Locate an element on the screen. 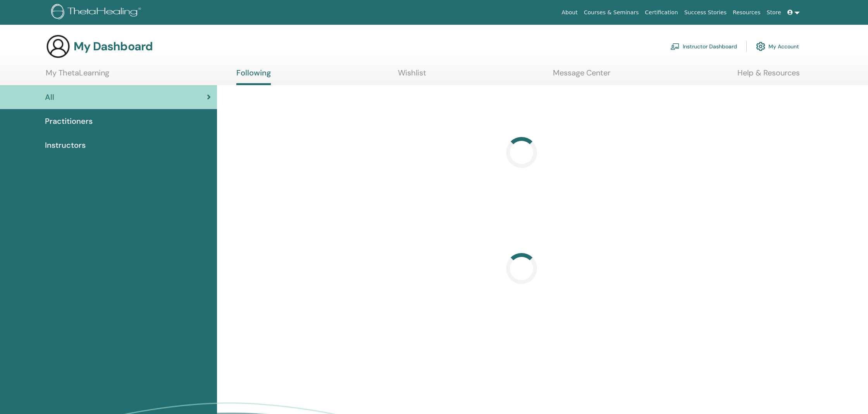  a: Instructor Dashboard is located at coordinates (704, 47).